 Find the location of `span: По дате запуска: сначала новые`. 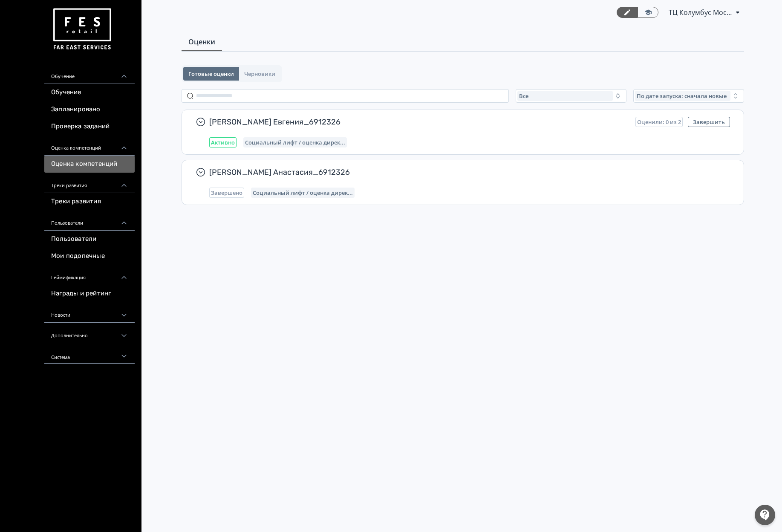

span: По дате запуска: сначала новые is located at coordinates (682, 96).